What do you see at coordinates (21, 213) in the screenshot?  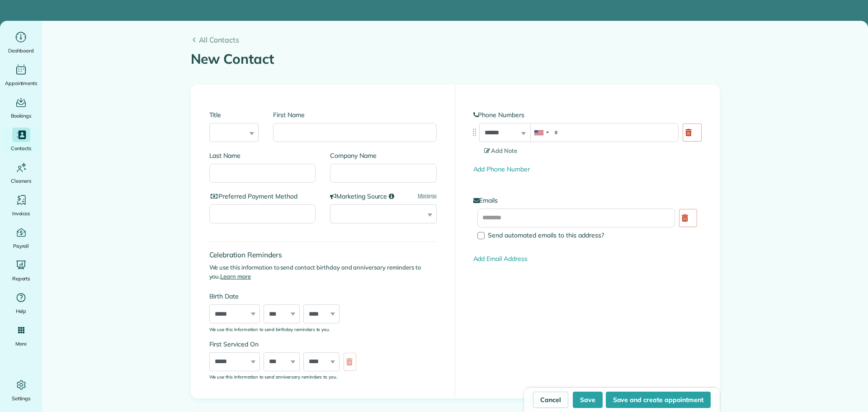 I see `span: Invoices` at bounding box center [21, 213].